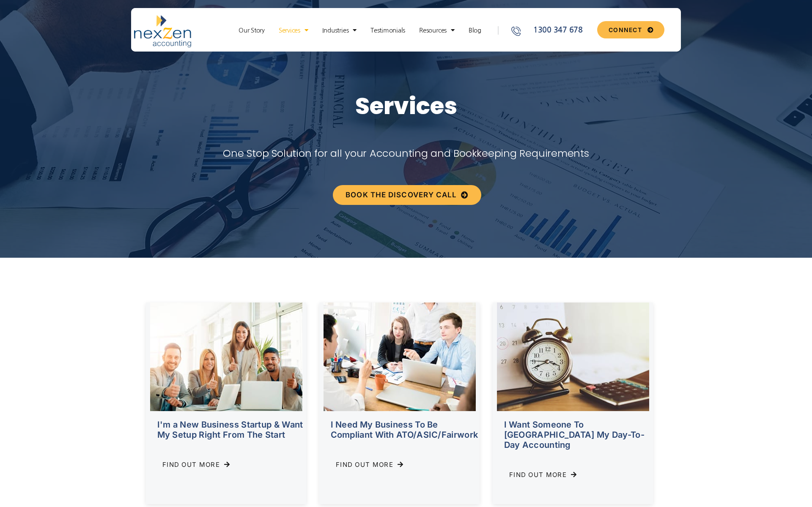 This screenshot has height=507, width=812. I want to click on h2: I'm a New Business Startup & Want My Setup Right From The Start, so click(232, 430).